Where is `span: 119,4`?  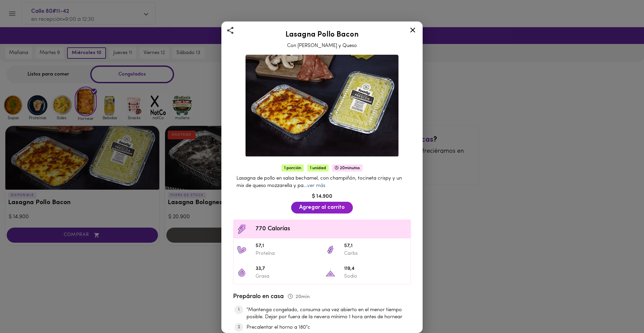 span: 119,4 is located at coordinates (376, 269).